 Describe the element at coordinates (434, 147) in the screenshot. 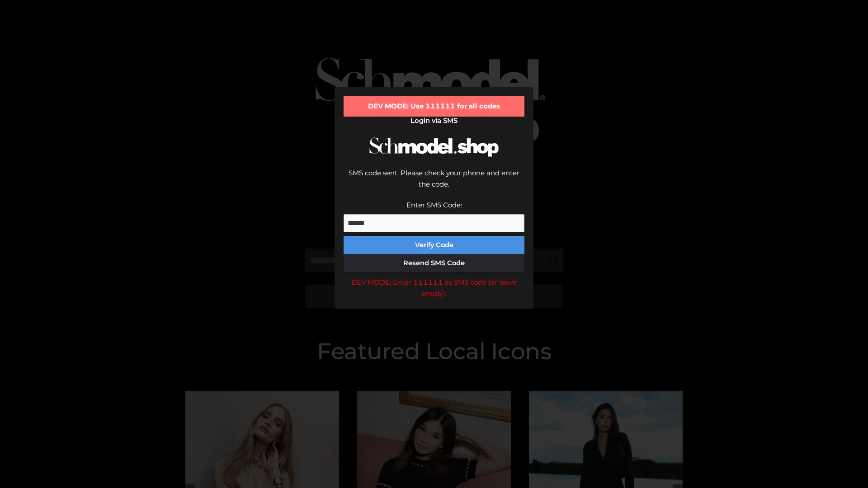

I see `img: Schmodel Logo` at that location.